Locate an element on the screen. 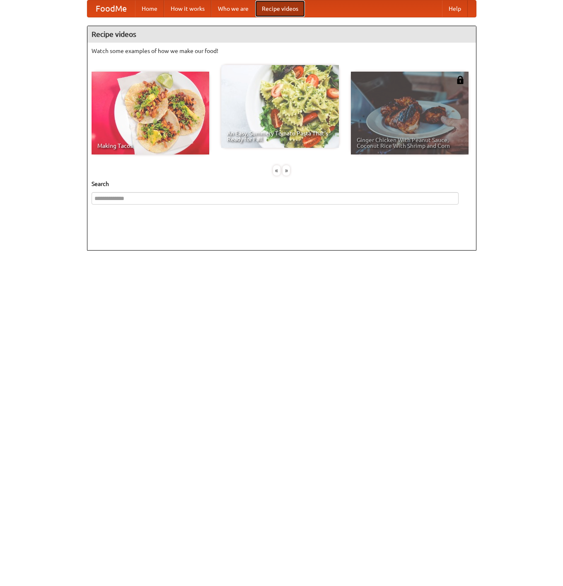  img: 483408.png is located at coordinates (460, 80).